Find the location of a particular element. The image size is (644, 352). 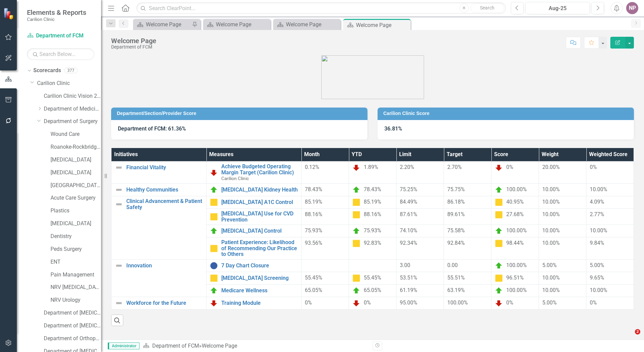

span: 75.25% is located at coordinates (408, 189).